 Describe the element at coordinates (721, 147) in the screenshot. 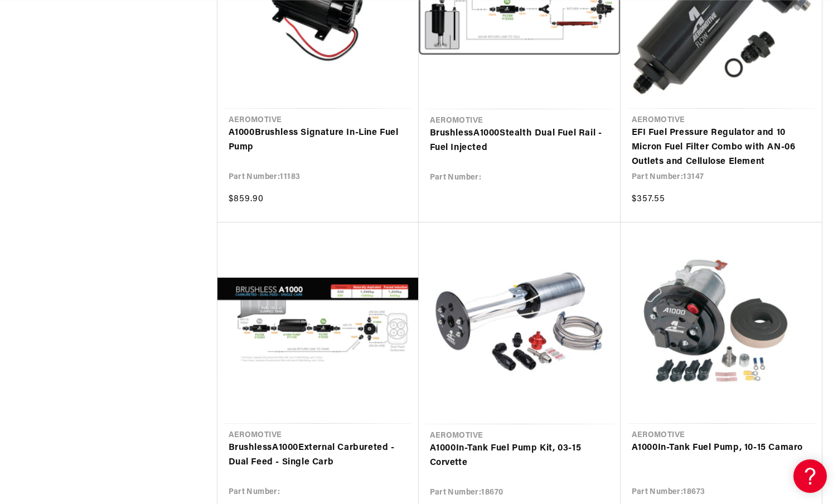

I see `a: EFI Fuel Pressure Regulator and 10 Micron Fuel Filter Combo with AN-06 Outlets and Cellulose Element` at that location.